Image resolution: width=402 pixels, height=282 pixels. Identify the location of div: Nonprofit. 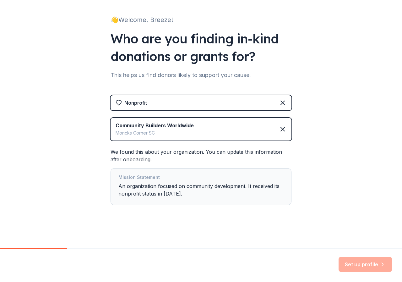
(136, 103).